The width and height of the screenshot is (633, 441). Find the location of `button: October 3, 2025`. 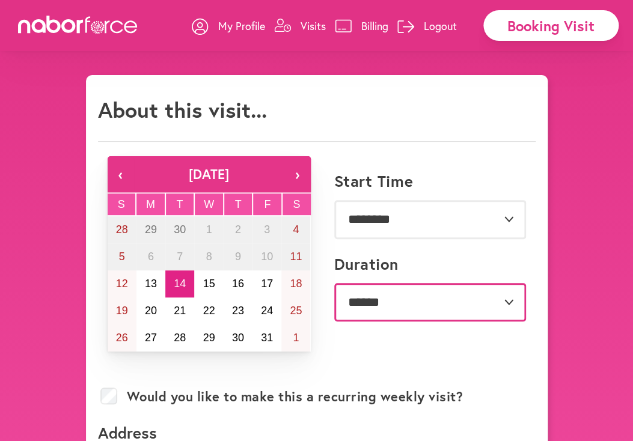

button: October 3, 2025 is located at coordinates (267, 230).